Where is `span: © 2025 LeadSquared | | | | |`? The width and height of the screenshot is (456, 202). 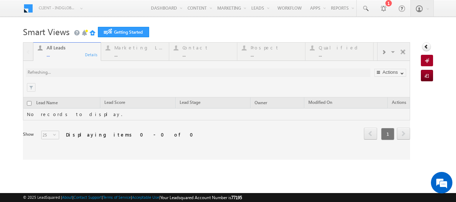
span: © 2025 LeadSquared | | | | | is located at coordinates (132, 198).